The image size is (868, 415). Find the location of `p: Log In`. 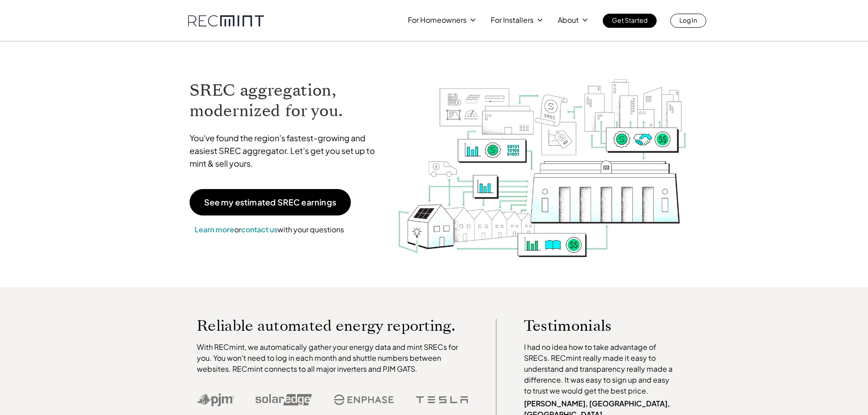

p: Log In is located at coordinates (688, 20).